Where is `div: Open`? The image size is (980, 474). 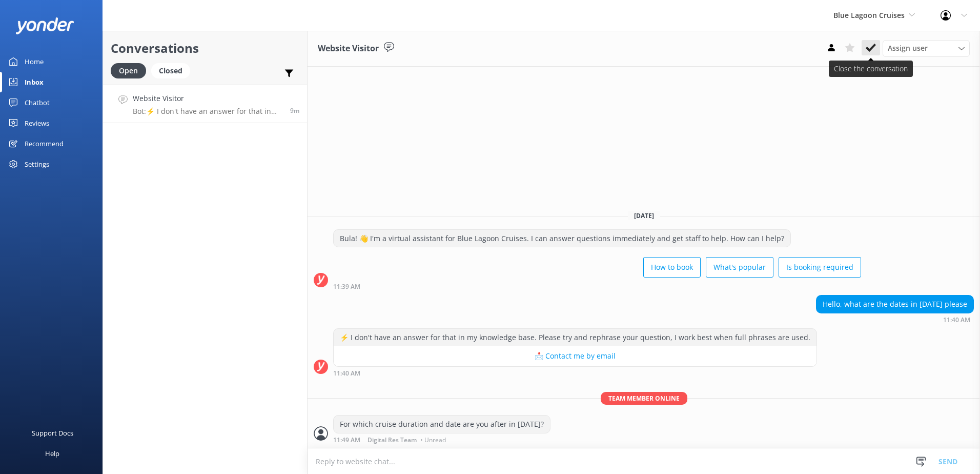
div: Open is located at coordinates (128, 71).